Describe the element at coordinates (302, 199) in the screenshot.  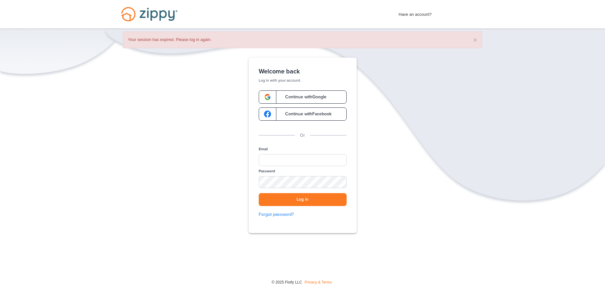
I see `button: Log in` at that location.